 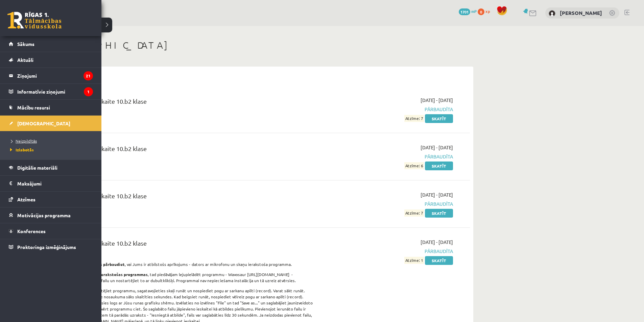 I want to click on a: 0 xp, so click(x=486, y=11).